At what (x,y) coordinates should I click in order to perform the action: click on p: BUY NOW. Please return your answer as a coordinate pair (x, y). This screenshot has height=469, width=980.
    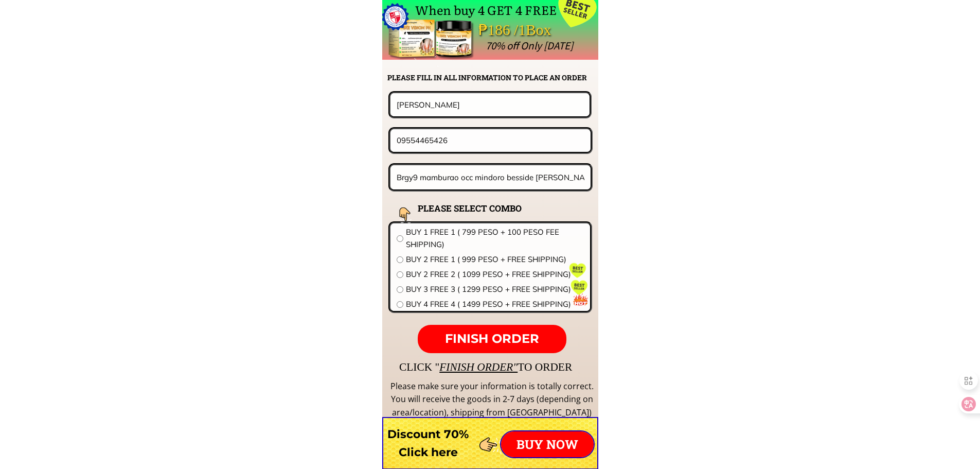
    Looking at the image, I should click on (547, 444).